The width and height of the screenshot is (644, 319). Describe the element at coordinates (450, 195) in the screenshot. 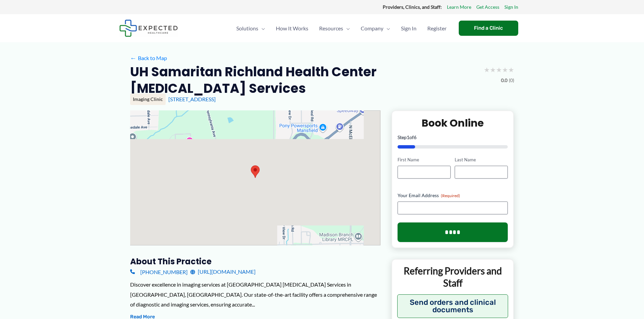

I see `span: (Required)` at that location.